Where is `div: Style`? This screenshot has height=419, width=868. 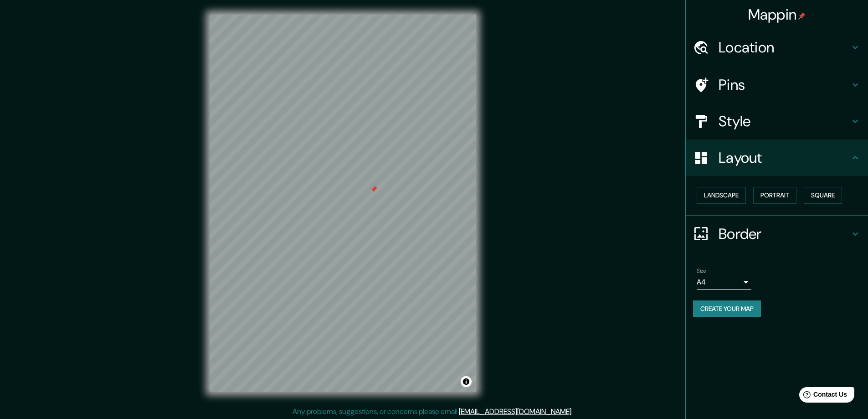
div: Style is located at coordinates (776, 121).